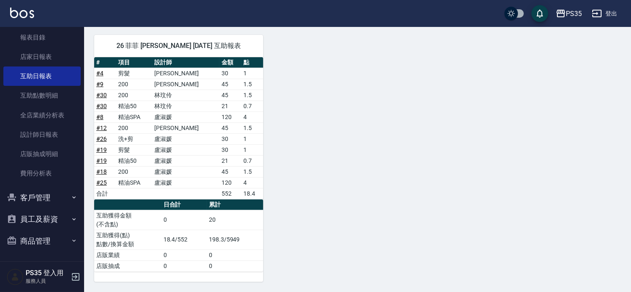  I want to click on button: 員工及薪資, so click(42, 219).